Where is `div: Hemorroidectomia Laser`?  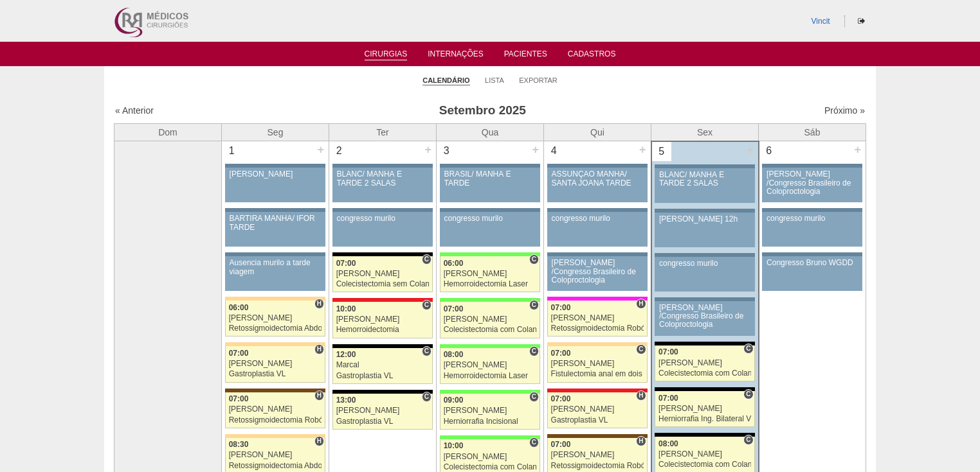
div: Hemorroidectomia Laser is located at coordinates (490, 376).